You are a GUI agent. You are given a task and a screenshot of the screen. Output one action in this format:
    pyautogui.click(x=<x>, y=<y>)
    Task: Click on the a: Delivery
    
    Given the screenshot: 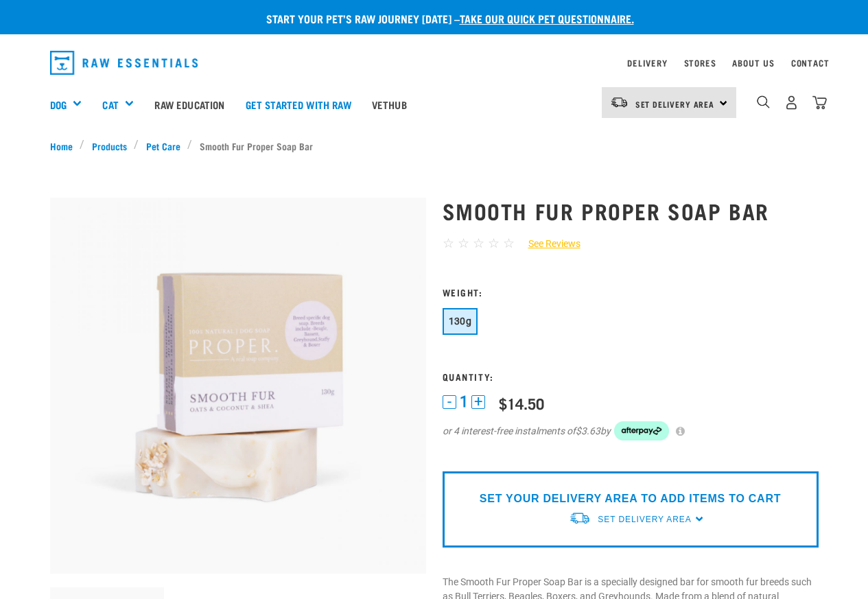 What is the action you would take?
    pyautogui.click(x=647, y=62)
    